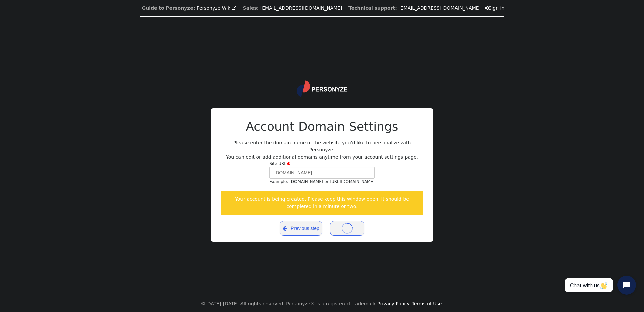 The image size is (644, 312). What do you see at coordinates (301, 228) in the screenshot?
I see `a: Previous step` at bounding box center [301, 228].